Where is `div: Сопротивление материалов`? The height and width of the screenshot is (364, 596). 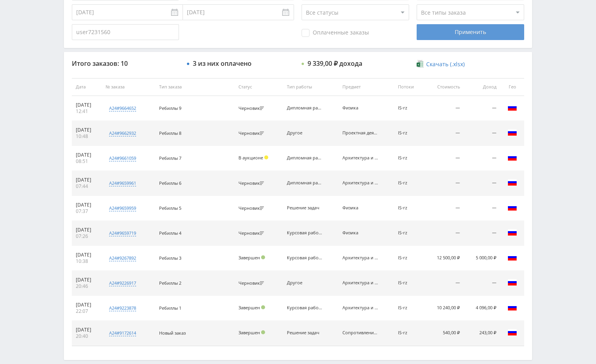
div: Сопротивление материалов is located at coordinates (360, 333).